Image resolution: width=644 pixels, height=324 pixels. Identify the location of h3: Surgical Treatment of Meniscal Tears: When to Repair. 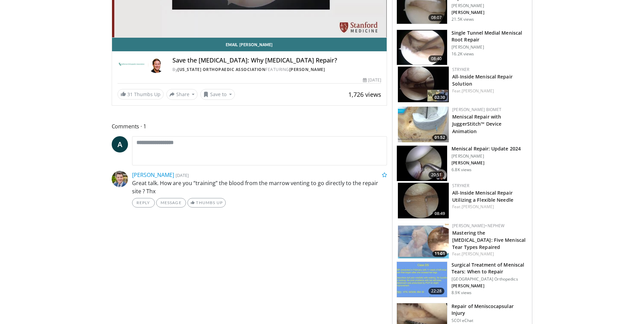
(489, 268).